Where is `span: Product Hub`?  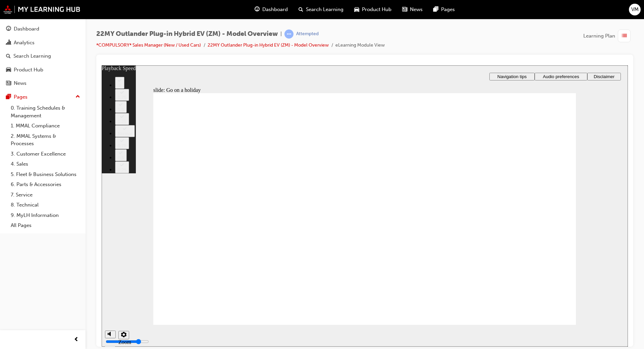
span: Product Hub is located at coordinates (377, 9).